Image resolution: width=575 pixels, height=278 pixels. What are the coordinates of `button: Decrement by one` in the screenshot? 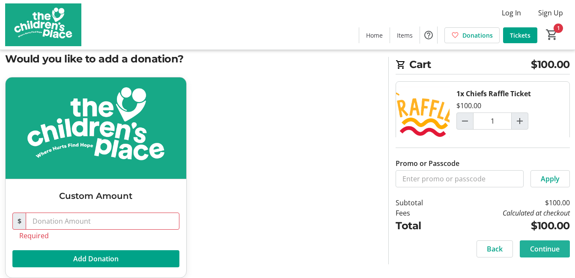 It's located at (465, 121).